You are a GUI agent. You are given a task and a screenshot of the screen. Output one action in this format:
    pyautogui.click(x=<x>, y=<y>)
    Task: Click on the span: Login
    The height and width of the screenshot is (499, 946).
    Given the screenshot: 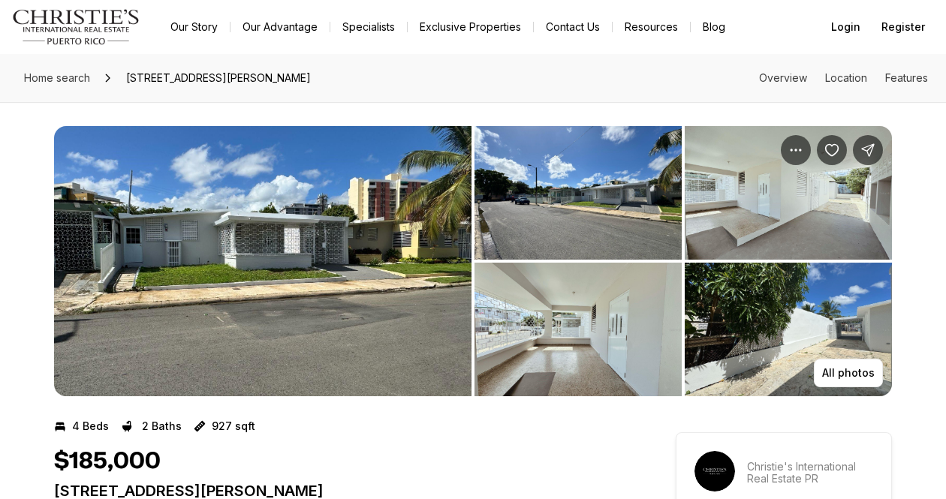 What is the action you would take?
    pyautogui.click(x=845, y=27)
    